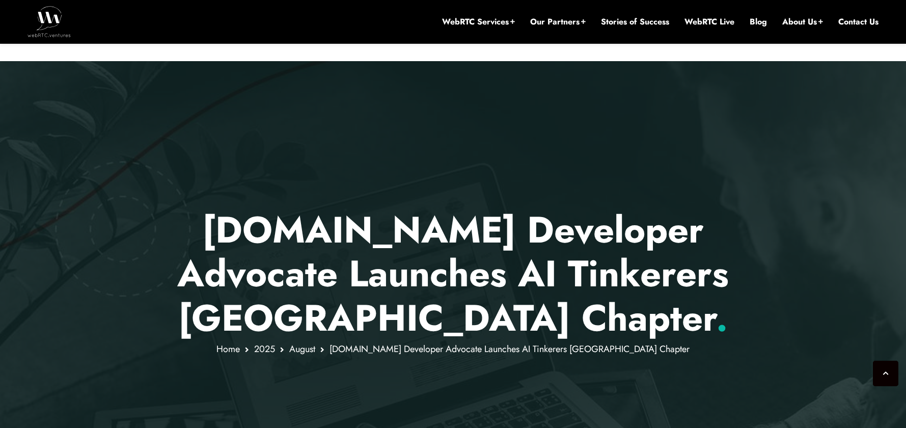 The height and width of the screenshot is (428, 906). I want to click on span: August, so click(302, 349).